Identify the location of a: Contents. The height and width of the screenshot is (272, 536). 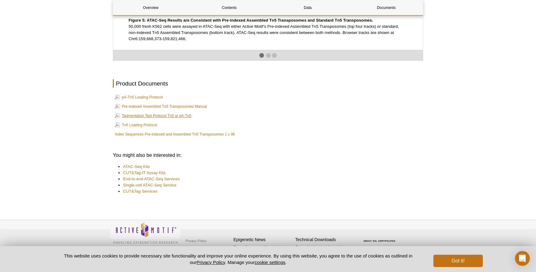
(229, 8).